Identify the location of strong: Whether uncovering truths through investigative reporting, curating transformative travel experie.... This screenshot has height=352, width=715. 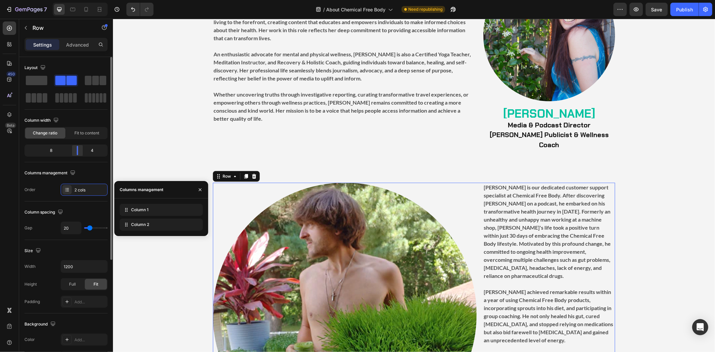
(228, 87).